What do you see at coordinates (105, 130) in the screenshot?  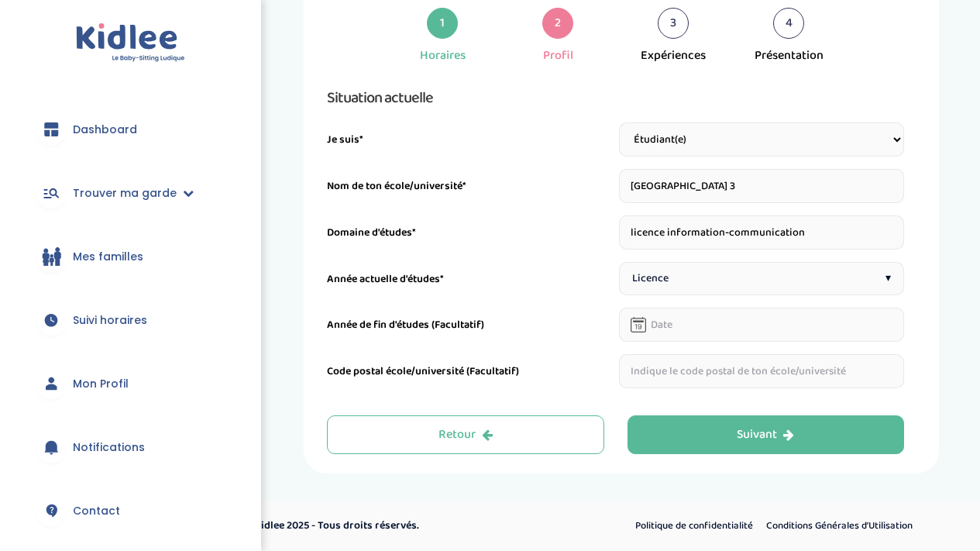 I see `span: Dashboard` at bounding box center [105, 130].